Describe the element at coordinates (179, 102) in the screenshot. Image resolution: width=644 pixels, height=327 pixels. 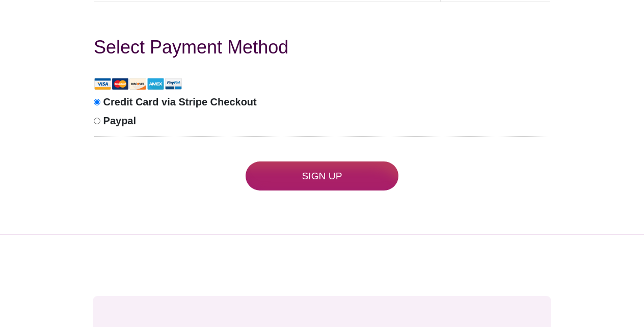
I see `span: Credit Card via Stripe Checkout` at that location.